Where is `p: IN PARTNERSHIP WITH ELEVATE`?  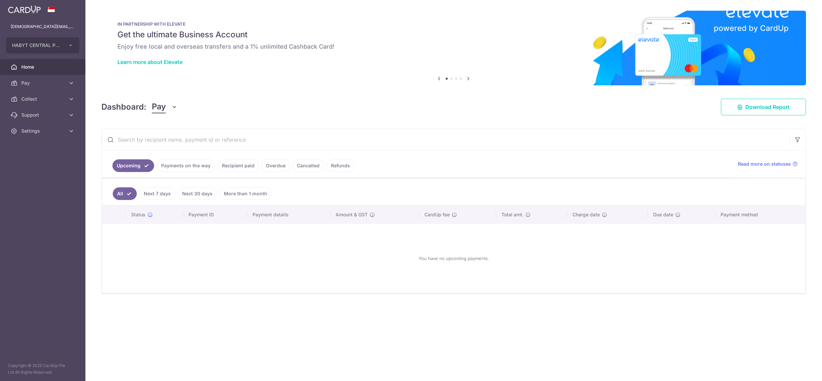 p: IN PARTNERSHIP WITH ELEVATE is located at coordinates (454, 24).